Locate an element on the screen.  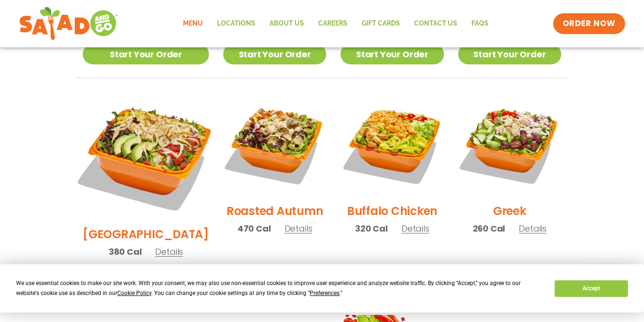
span: Cookie Policy is located at coordinates (134, 293).